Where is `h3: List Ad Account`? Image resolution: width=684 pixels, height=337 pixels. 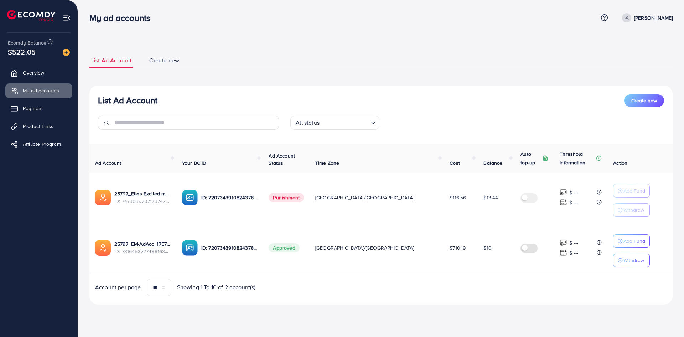
h3: List Ad Account is located at coordinates (128, 100).